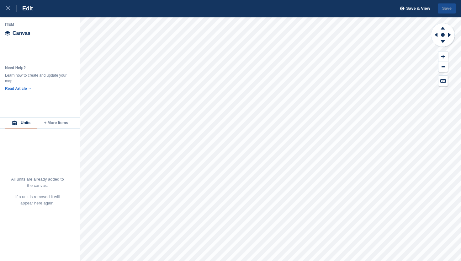 This screenshot has width=461, height=261. Describe the element at coordinates (37, 182) in the screenshot. I see `p: All units are already added to the canvas.` at that location.